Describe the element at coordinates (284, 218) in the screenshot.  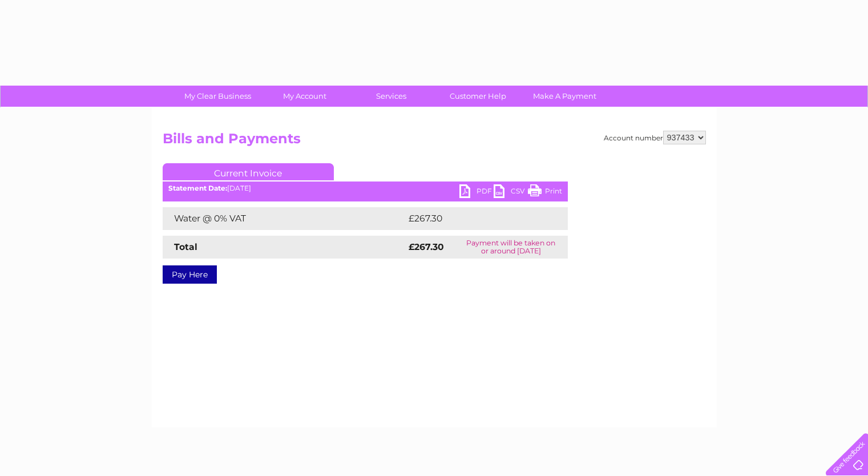
I see `td: Water @ 0% VAT` at that location.